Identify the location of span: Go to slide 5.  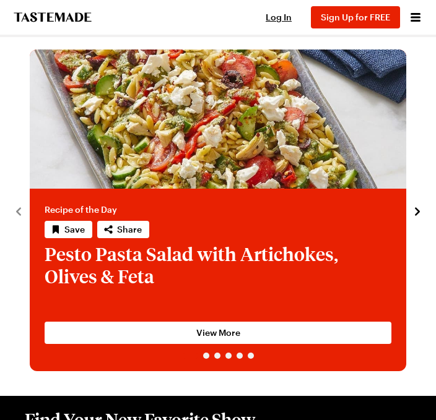
(239, 356).